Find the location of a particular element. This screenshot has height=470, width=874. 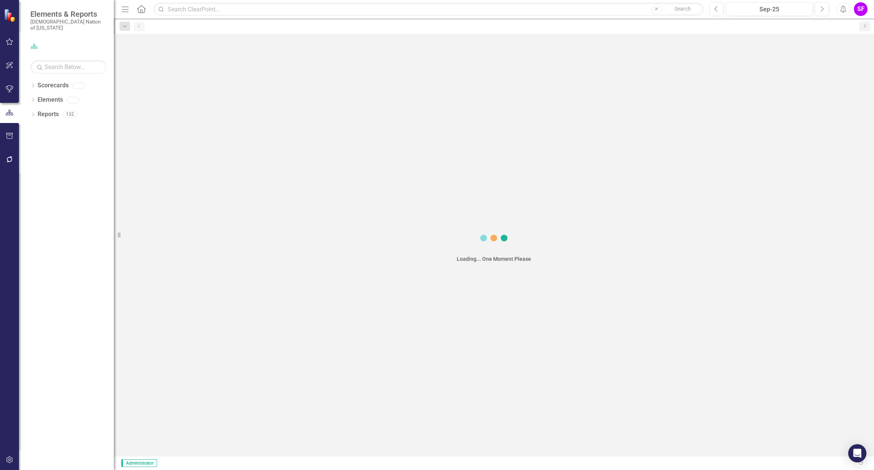

img: ClearPoint Strategy is located at coordinates (10, 15).